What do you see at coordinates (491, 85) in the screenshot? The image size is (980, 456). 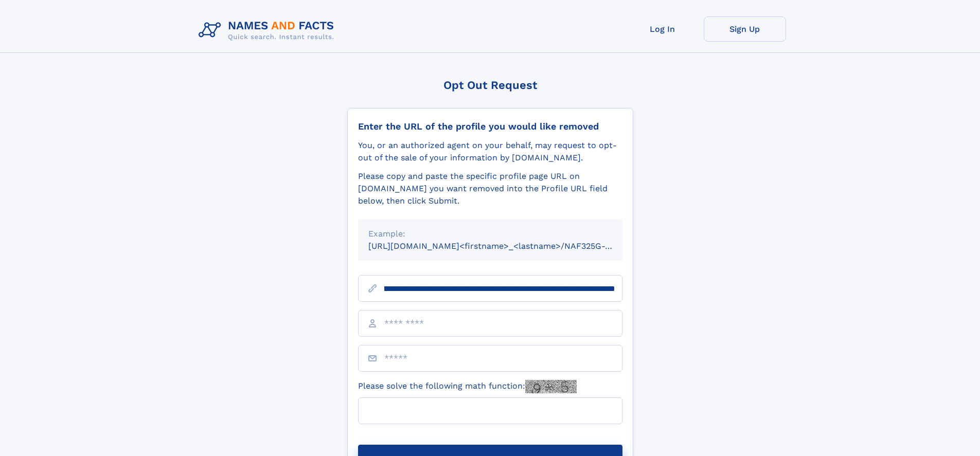 I see `div: Opt Out Request` at bounding box center [491, 85].